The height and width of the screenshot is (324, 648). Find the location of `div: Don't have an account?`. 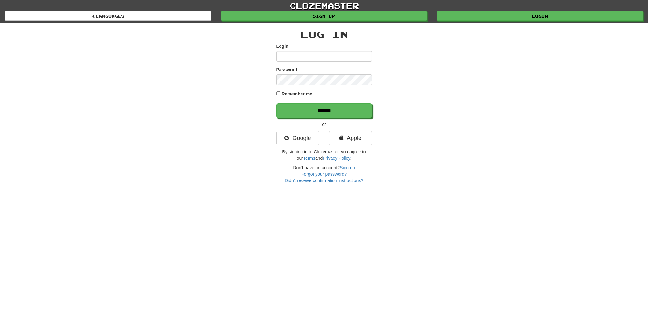

div: Don't have an account? is located at coordinates (324, 174).